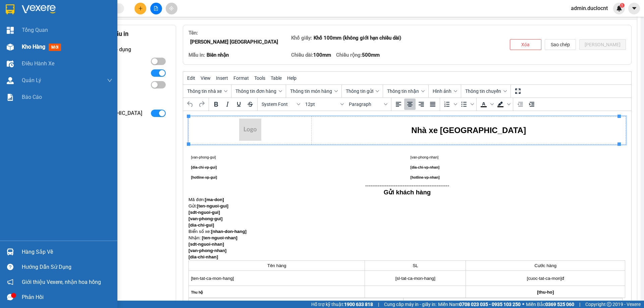 The image size is (644, 308). Describe the element at coordinates (171, 8) in the screenshot. I see `span: aim` at that location.